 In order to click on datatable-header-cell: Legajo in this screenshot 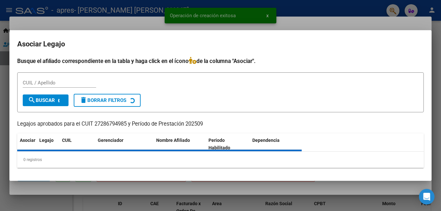, I will do `click(48, 144)`.